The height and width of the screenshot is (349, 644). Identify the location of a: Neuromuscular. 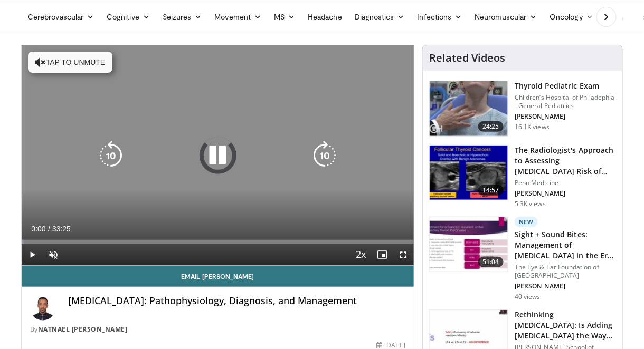
(506, 17).